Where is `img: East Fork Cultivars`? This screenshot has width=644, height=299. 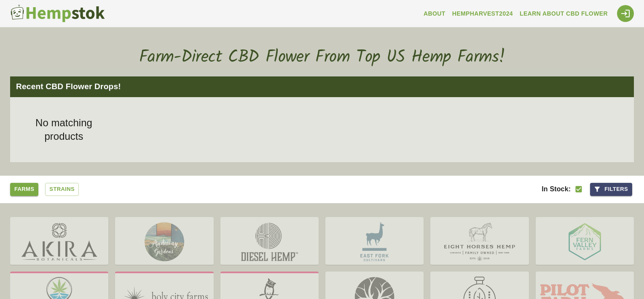 img: East Fork Cultivars is located at coordinates (374, 241).